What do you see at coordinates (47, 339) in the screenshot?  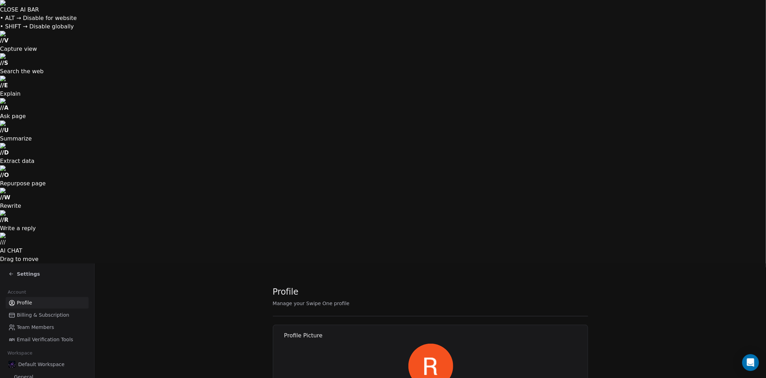 I see `a: Email Verification Tools` at bounding box center [47, 339].